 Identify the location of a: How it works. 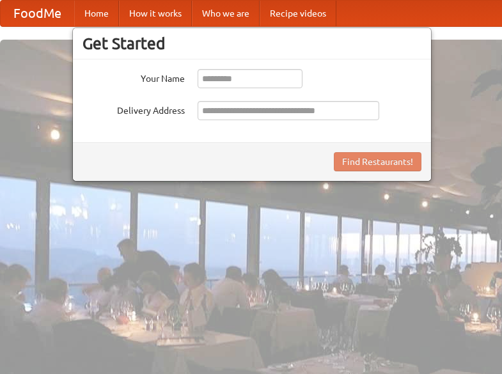
(155, 13).